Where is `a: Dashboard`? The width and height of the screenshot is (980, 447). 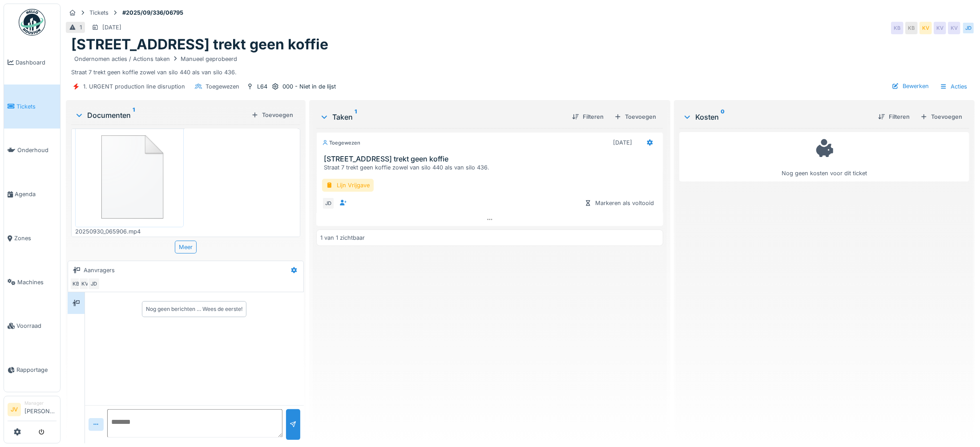
a: Dashboard is located at coordinates (32, 62).